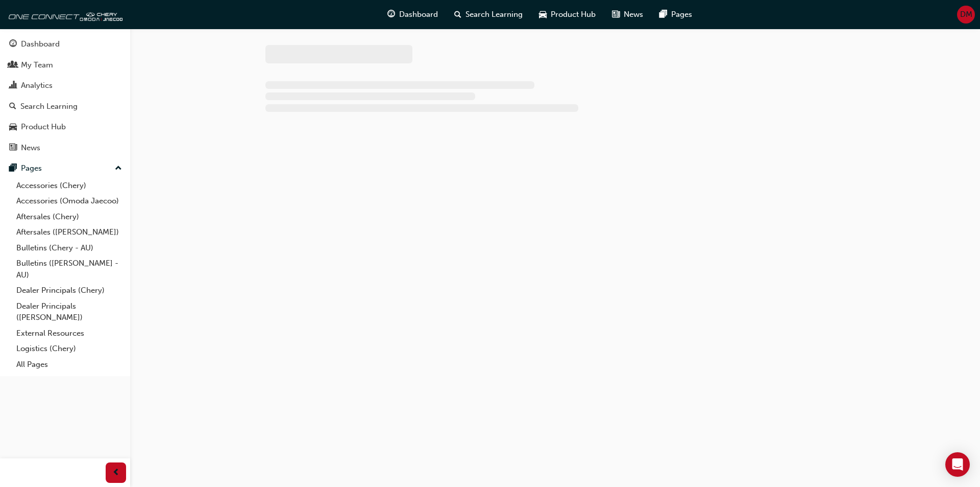 This screenshot has height=487, width=980. Describe the element at coordinates (31, 168) in the screenshot. I see `div: Pages` at that location.